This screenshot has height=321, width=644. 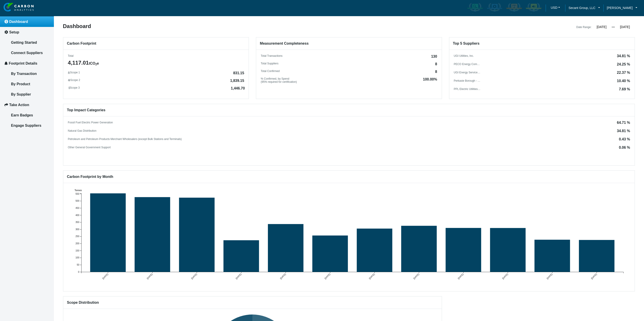 What do you see at coordinates (156, 73) in the screenshot?
I see `div: Scope 1` at bounding box center [156, 73].